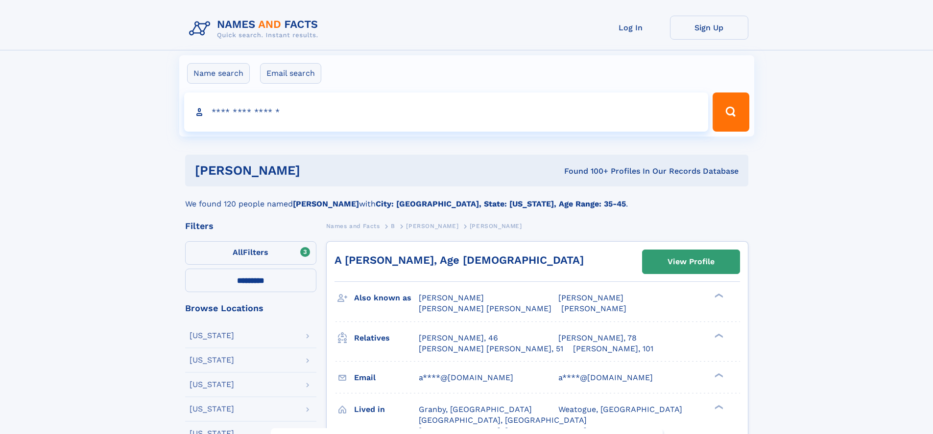 The height and width of the screenshot is (434, 933). What do you see at coordinates (393, 226) in the screenshot?
I see `a: B` at bounding box center [393, 226].